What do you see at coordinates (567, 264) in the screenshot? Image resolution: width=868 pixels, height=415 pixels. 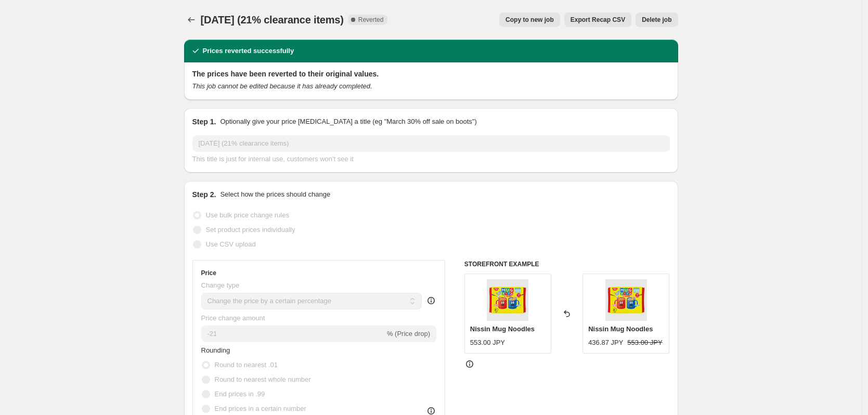 I see `h6: STOREFRONT EXAMPLE` at bounding box center [567, 264].